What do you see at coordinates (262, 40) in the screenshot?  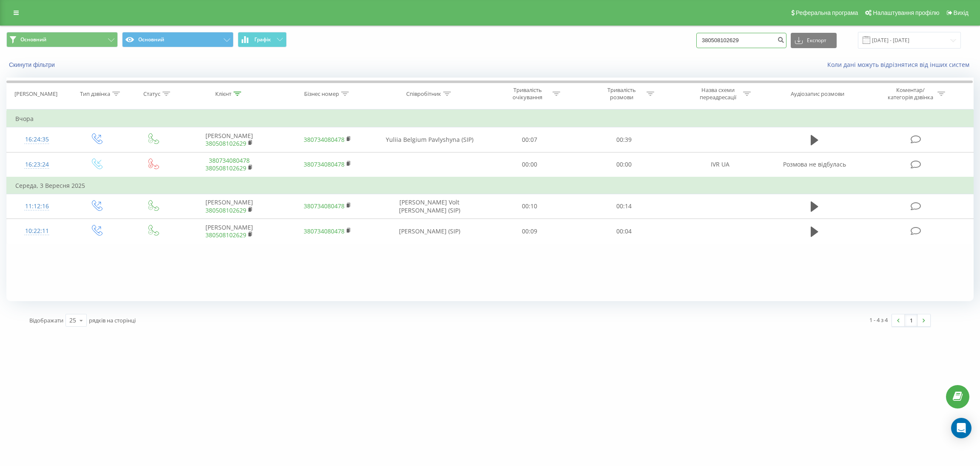 I see `button: Графік` at bounding box center [262, 40].